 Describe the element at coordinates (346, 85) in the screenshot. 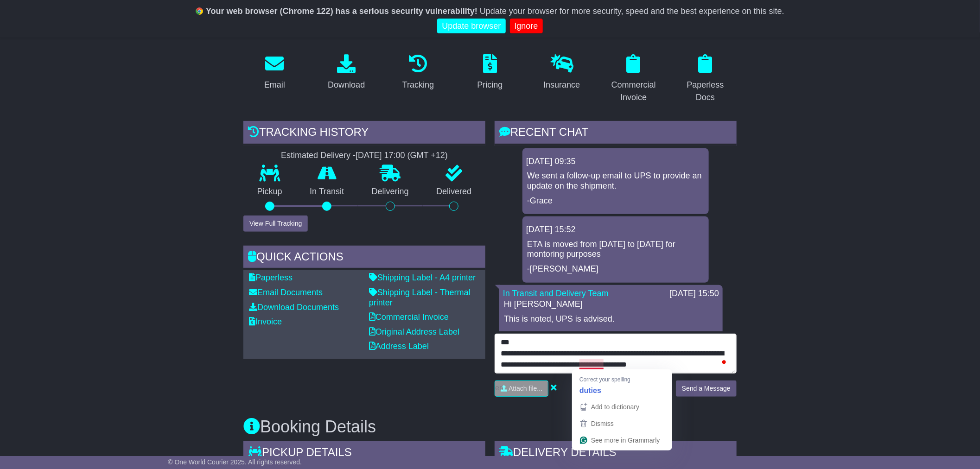

I see `div: Download` at that location.